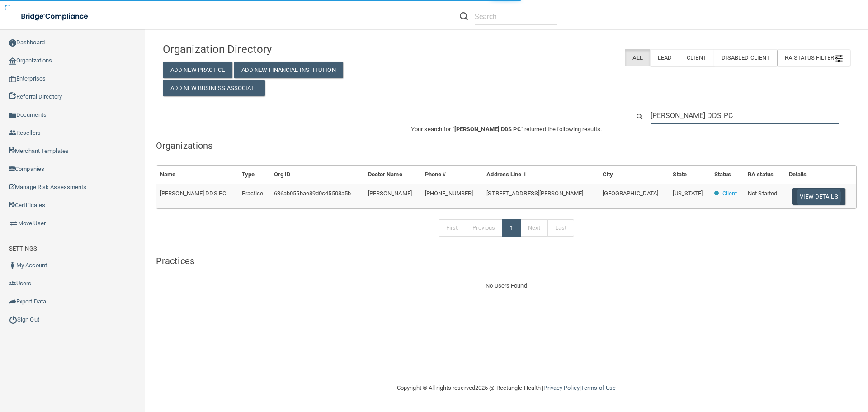 This screenshot has height=412, width=868. Describe the element at coordinates (13, 115) in the screenshot. I see `img: icon-documents.8dae5593.png` at that location.